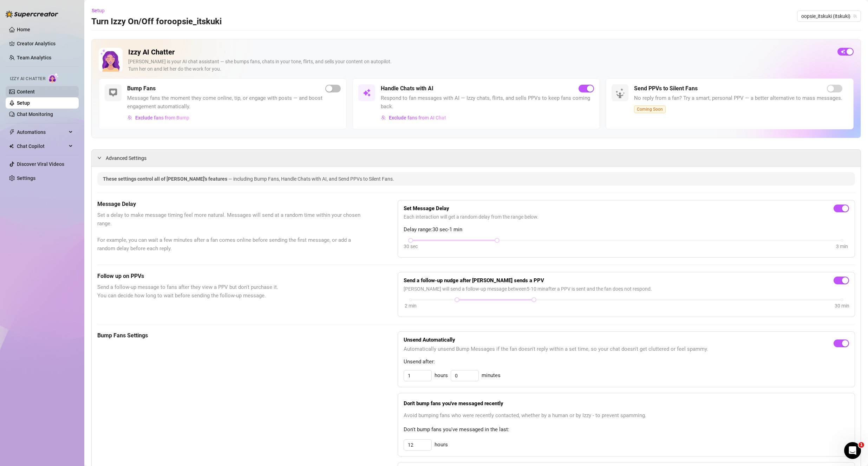  Describe the element at coordinates (42, 146) in the screenshot. I see `span: Chat Copilot` at that location.